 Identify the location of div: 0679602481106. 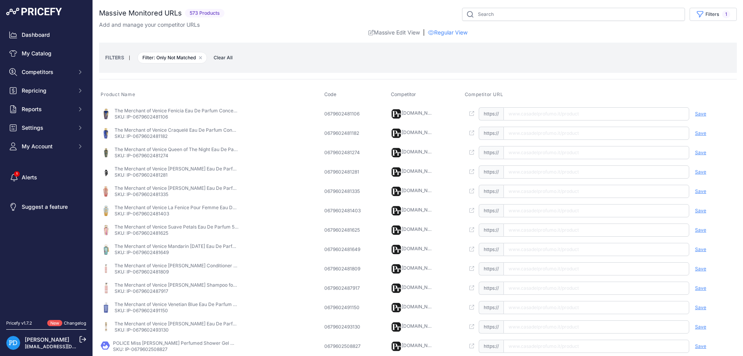
(344, 114).